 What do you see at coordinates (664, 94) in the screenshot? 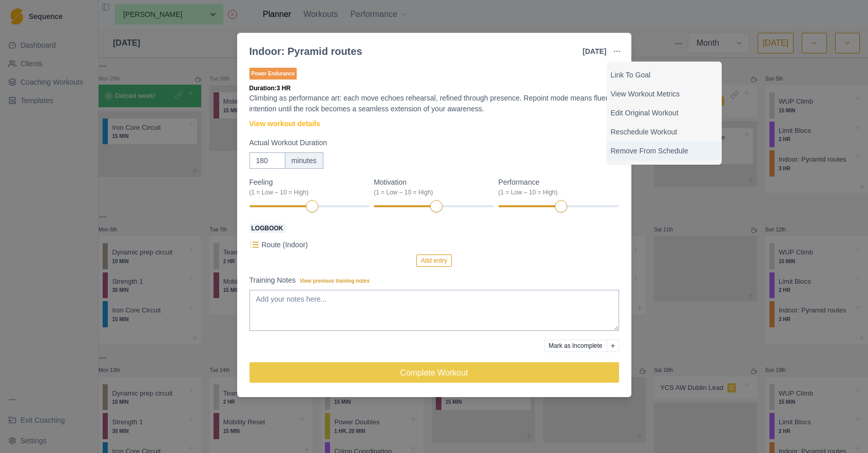
I see `p: View Workout Metrics` at bounding box center [664, 94].